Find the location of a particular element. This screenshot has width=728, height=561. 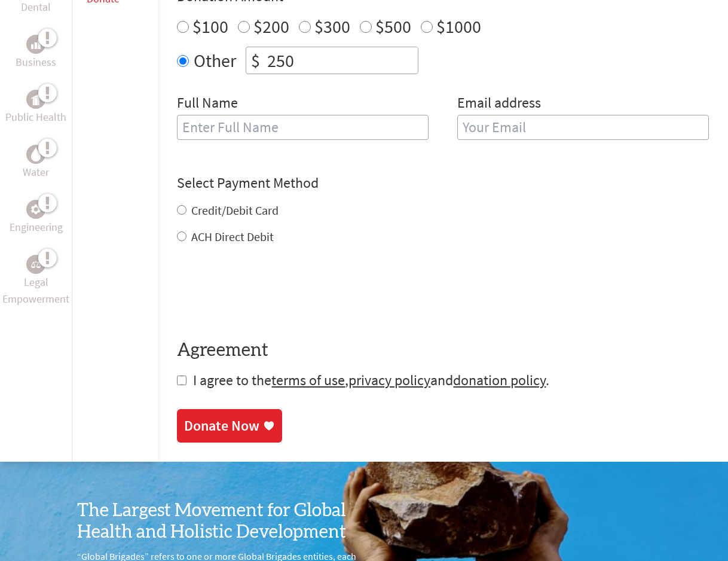

label: $1000 is located at coordinates (459, 26).